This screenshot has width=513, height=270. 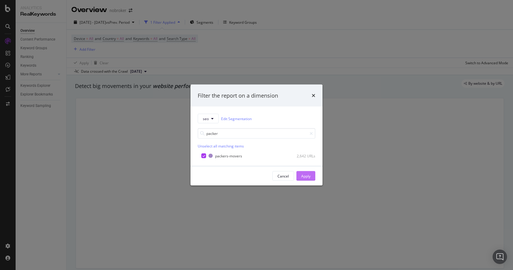 What do you see at coordinates (301, 155) in the screenshot?
I see `div: 2,642 URLs` at bounding box center [301, 155].